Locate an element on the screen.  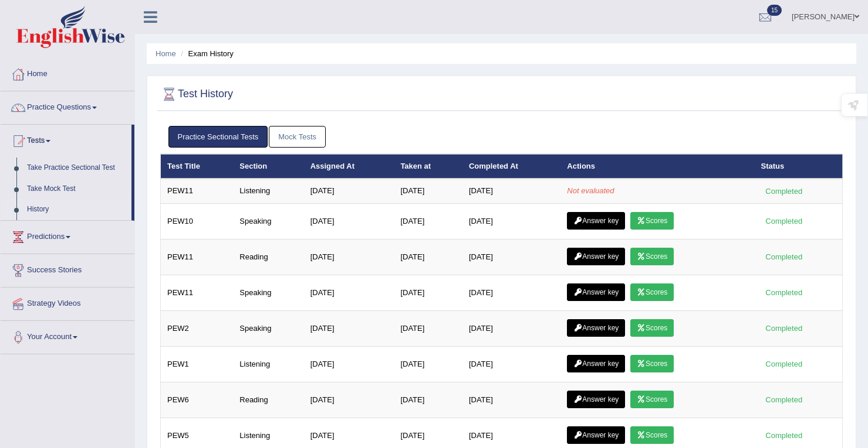
a: Predictions is located at coordinates (67, 236).